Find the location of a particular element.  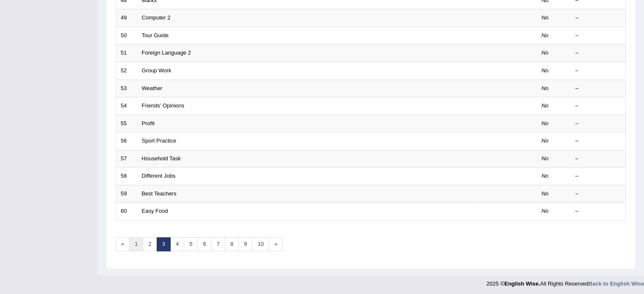

td: 56 is located at coordinates (127, 141).